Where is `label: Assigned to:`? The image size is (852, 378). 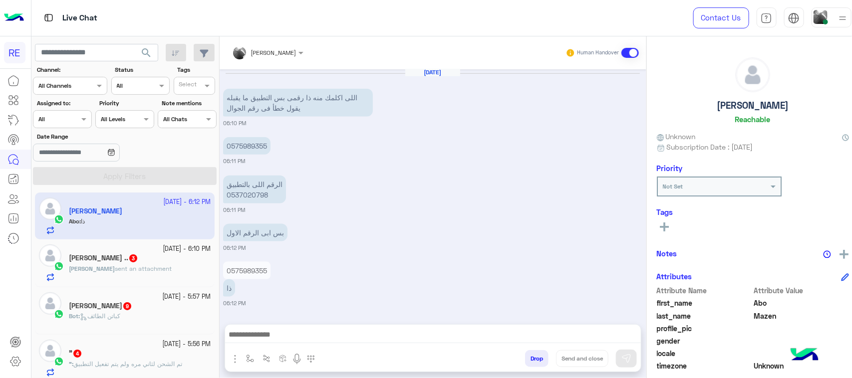 label: Assigned to: is located at coordinates (64, 103).